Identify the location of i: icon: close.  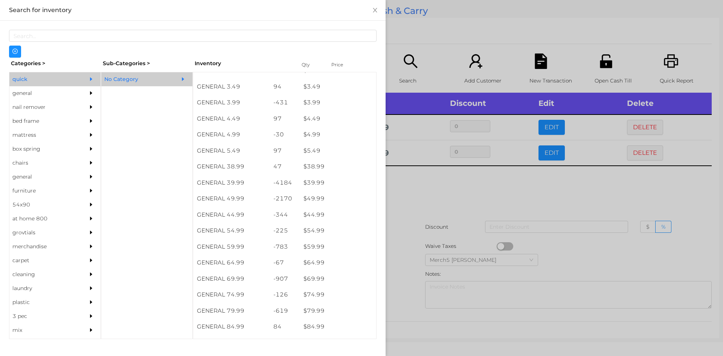
(375, 10).